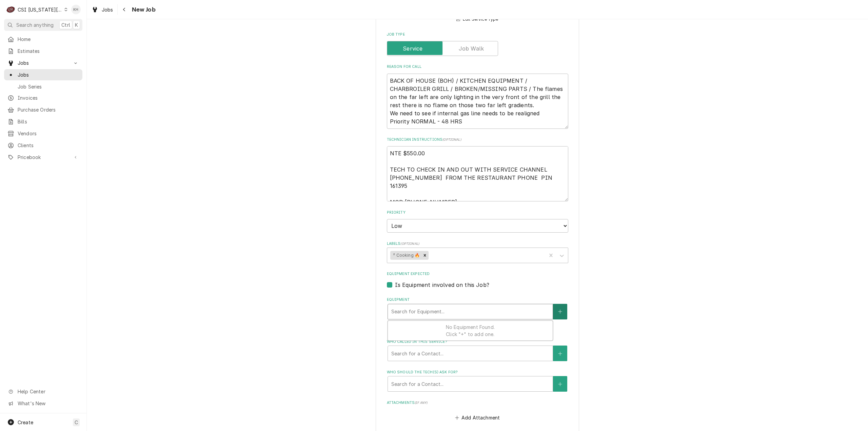 This screenshot has width=868, height=431. Describe the element at coordinates (478, 313) in the screenshot. I see `div: Equipment` at that location.